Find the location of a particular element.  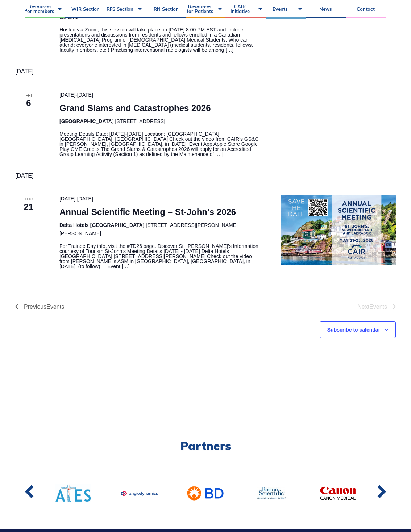

span: 6 is located at coordinates (29, 103).